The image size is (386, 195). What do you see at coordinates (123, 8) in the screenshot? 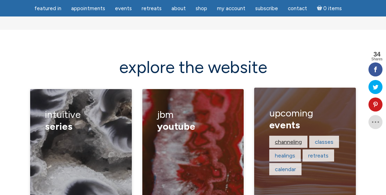
I see `span: Events` at bounding box center [123, 8].